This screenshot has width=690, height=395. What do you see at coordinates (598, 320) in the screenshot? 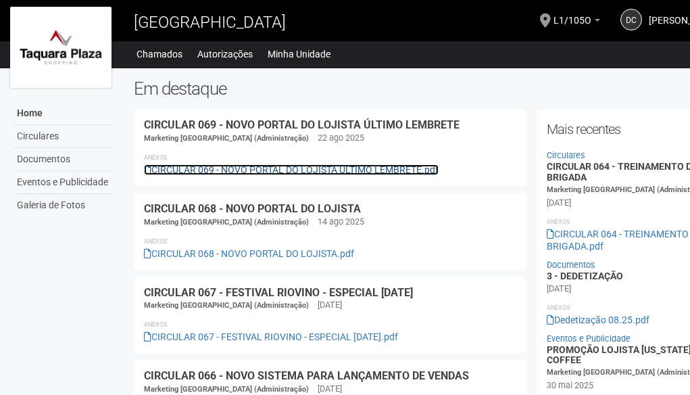
I see `a: Dedetização 08.25.pdf` at bounding box center [598, 320].